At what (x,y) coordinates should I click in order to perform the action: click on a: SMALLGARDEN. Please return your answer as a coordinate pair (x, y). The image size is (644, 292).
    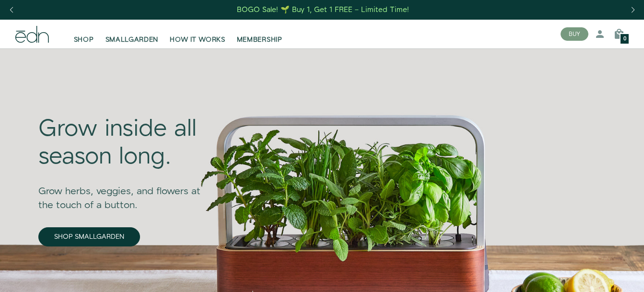
    Looking at the image, I should click on (132, 34).